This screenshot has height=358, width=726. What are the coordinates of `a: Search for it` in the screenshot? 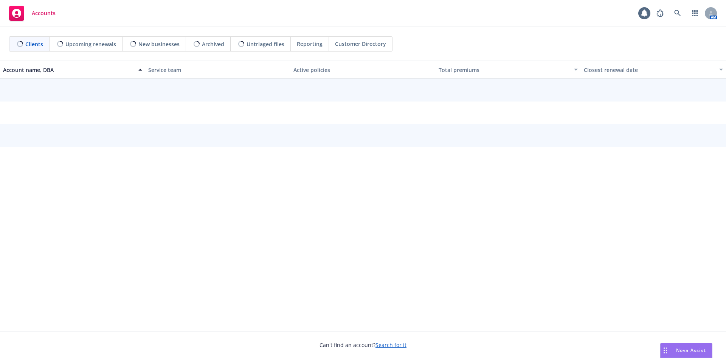 It's located at (391, 344).